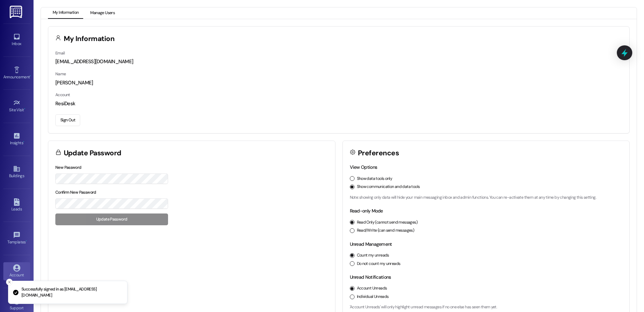 The height and width of the screenshot is (312, 644). Describe the element at coordinates (17, 106) in the screenshot. I see `a: Site Visit •` at that location.